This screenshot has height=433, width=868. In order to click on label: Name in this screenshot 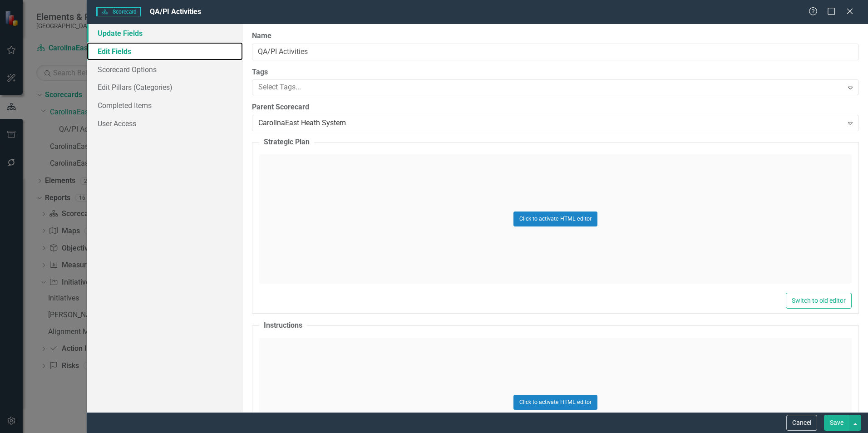, I will do `click(556, 36)`.